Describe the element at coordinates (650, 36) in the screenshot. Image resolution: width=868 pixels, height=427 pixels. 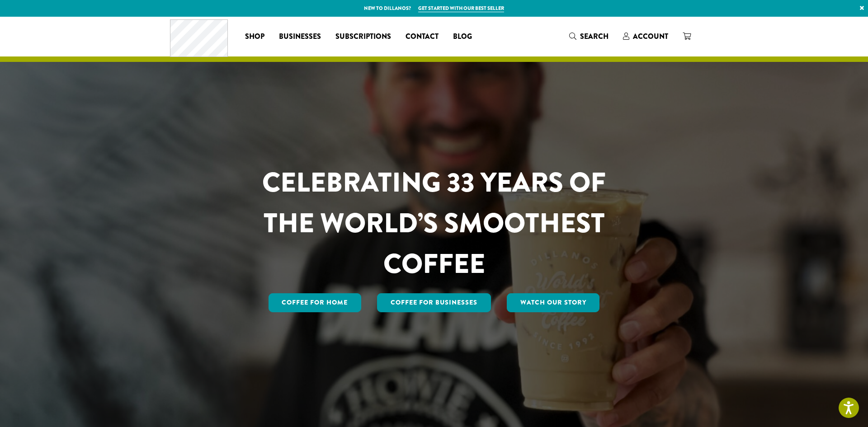
I see `span: Account` at that location.